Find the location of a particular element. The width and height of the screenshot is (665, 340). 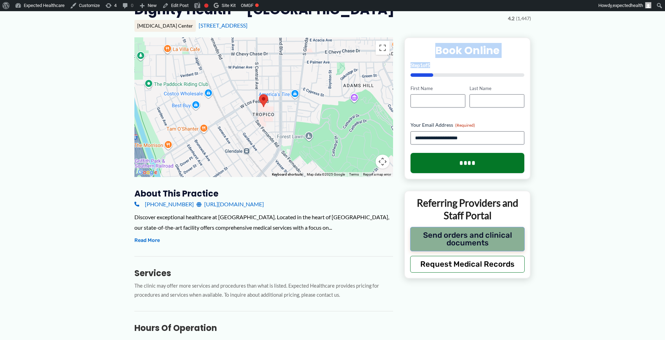

h2: Book Online is located at coordinates (468, 50).